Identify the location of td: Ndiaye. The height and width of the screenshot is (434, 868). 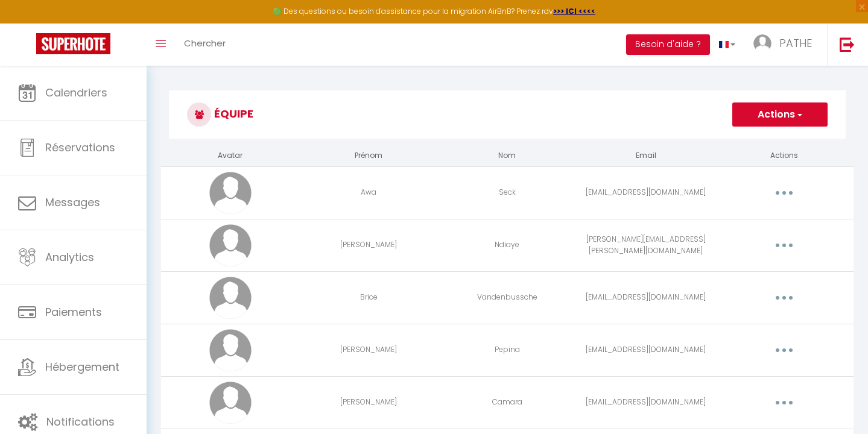
(507, 245).